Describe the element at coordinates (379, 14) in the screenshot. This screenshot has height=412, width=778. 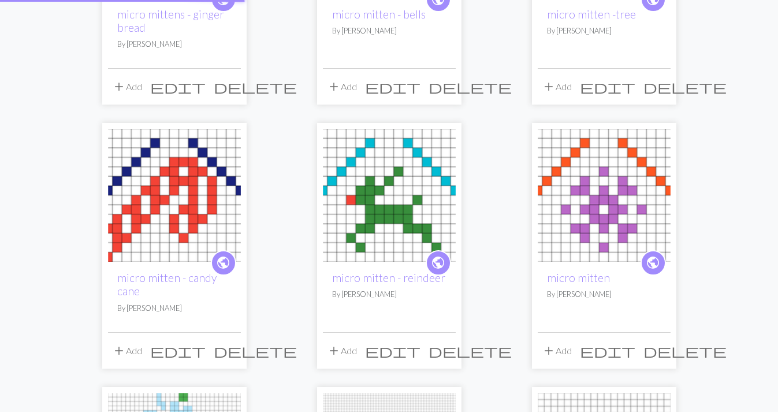
I see `a: micro mitten - bells` at that location.